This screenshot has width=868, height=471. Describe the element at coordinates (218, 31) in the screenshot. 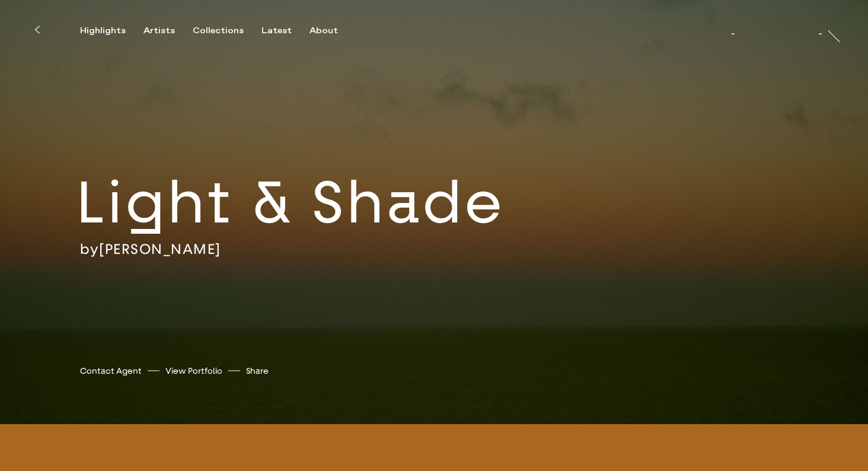

I see `div: Collections` at that location.